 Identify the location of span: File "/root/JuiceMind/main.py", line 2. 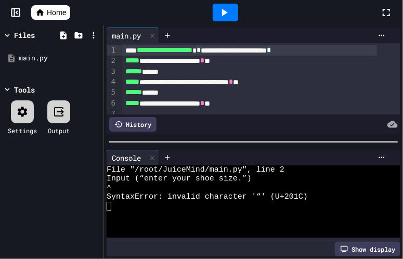
(196, 170).